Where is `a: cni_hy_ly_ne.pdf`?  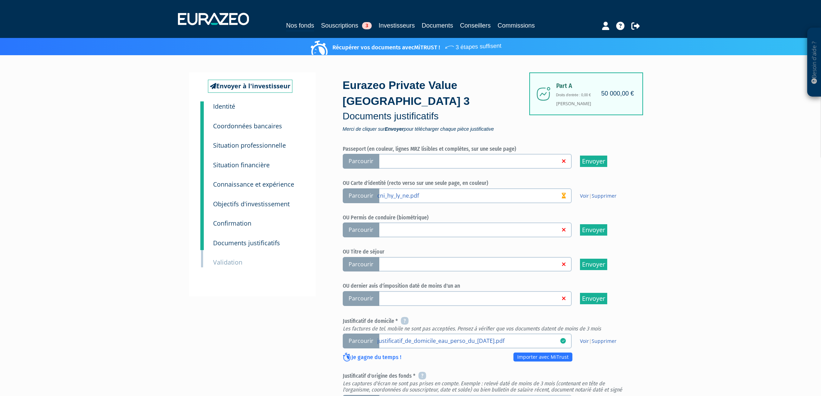 a: cni_hy_ly_ne.pdf is located at coordinates (469, 195).